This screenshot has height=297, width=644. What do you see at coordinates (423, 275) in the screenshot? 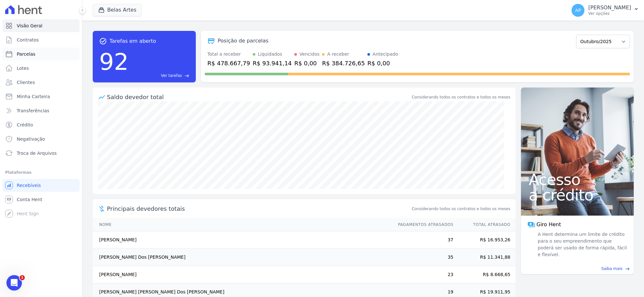
I see `td: 23` at bounding box center [423, 275].